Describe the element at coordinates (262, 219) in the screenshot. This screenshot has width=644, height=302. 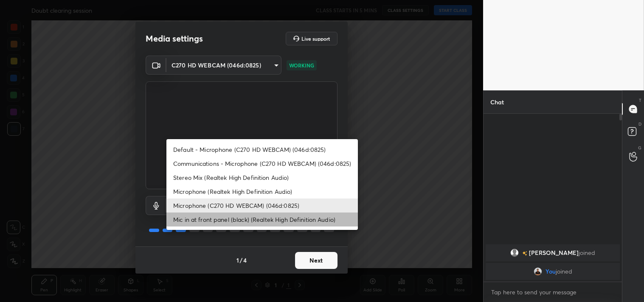
I see `li: Mic in at front panel (black) (Realtek High Definition Audio)` at that location.